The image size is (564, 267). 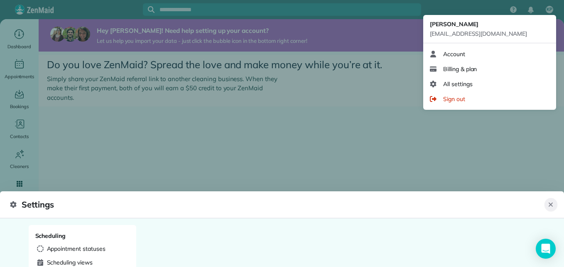 I want to click on a: Account, so click(x=490, y=54).